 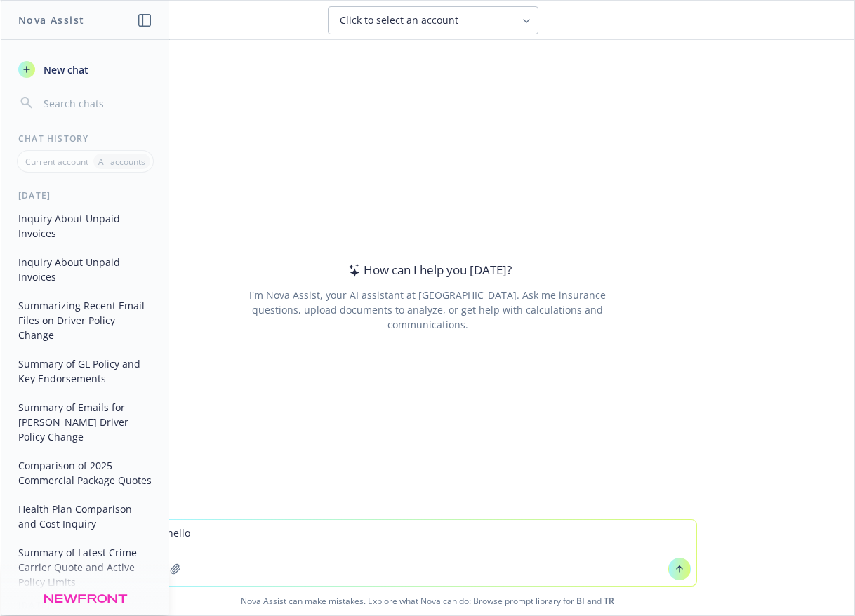 I want to click on button: Summarizing Recent Email Files on Driver Policy Change, so click(x=85, y=320).